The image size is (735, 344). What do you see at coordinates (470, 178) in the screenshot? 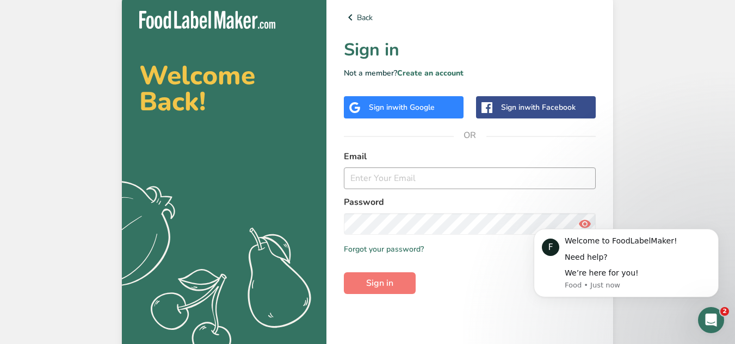
I see `input: Enter Your Email` at bounding box center [470, 178].